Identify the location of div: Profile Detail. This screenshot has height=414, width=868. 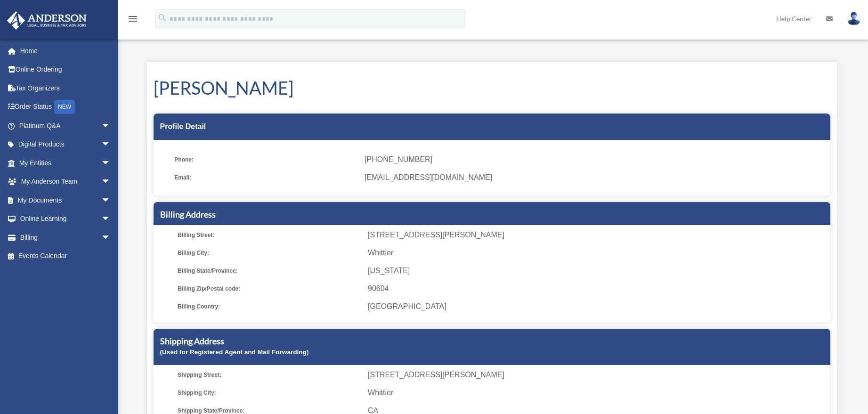
(492, 127).